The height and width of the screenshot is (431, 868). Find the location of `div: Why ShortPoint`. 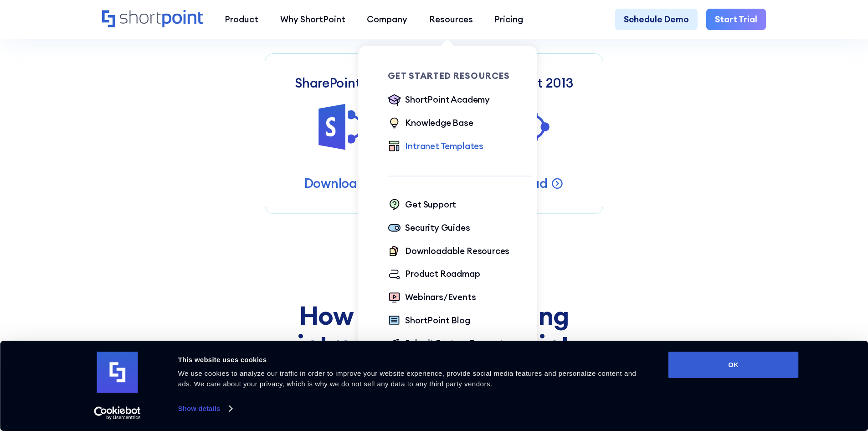

div: Why ShortPoint is located at coordinates (312, 19).